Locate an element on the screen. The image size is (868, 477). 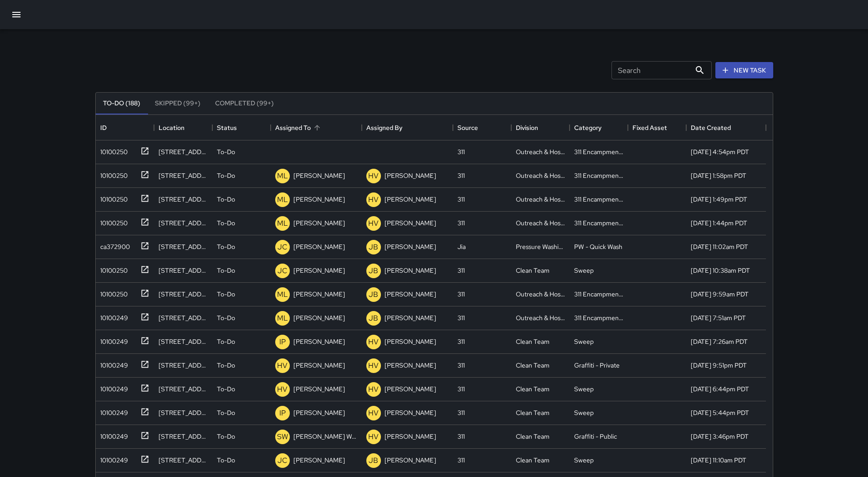
div: 83 Eddy Street is located at coordinates (183, 294).